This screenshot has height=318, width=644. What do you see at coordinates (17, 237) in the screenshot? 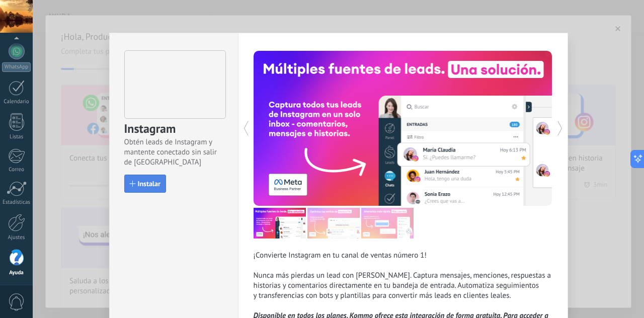
I see `div: Ajustes` at bounding box center [17, 237].